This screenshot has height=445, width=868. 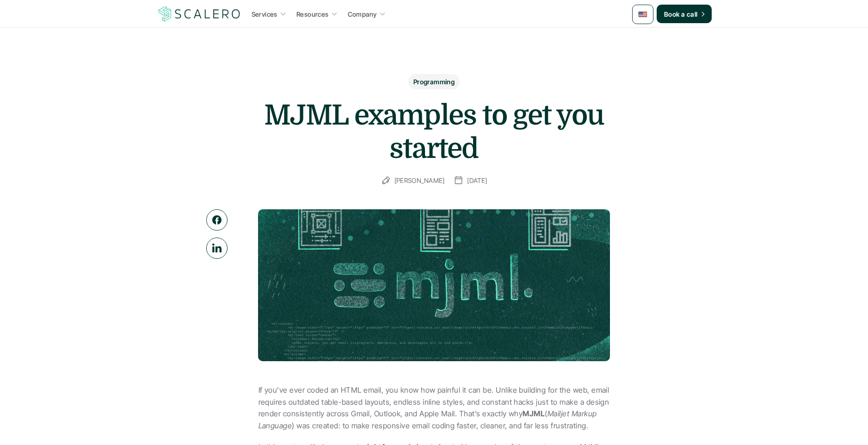 I want to click on p: Resources, so click(x=313, y=14).